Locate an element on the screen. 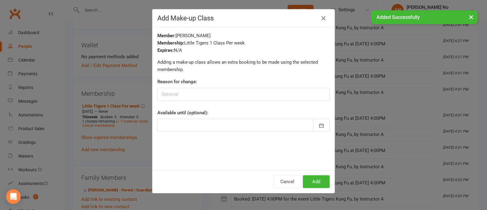 Image resolution: width=487 pixels, height=210 pixels. strong: Member: is located at coordinates (166, 36).